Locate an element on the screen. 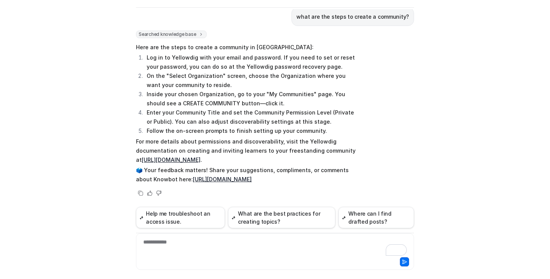 The image size is (550, 279). span: Searched knowledge base is located at coordinates (171, 34).